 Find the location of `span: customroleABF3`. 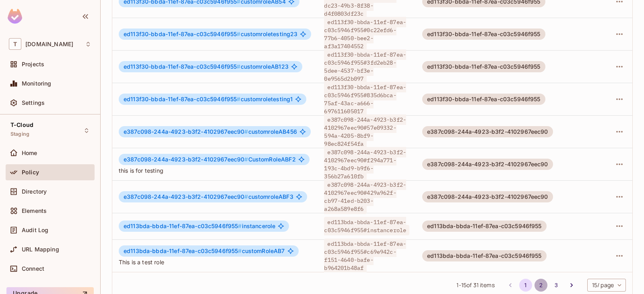

span: customroleABF3 is located at coordinates (209, 197).